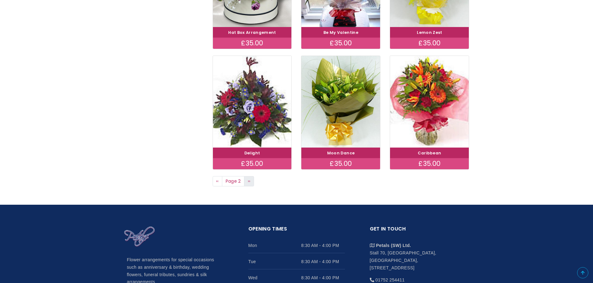 The width and height of the screenshot is (593, 283). I want to click on nav: Page navigation, so click(341, 182).